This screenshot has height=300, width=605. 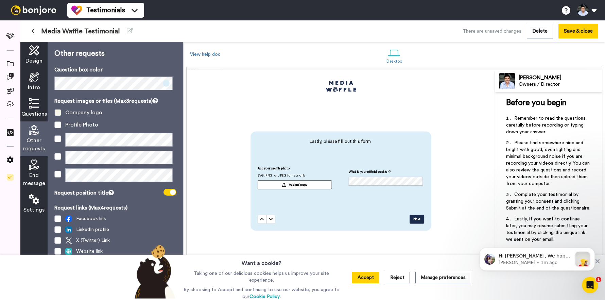 What do you see at coordinates (539, 31) in the screenshot?
I see `button: Delete` at bounding box center [539, 31].